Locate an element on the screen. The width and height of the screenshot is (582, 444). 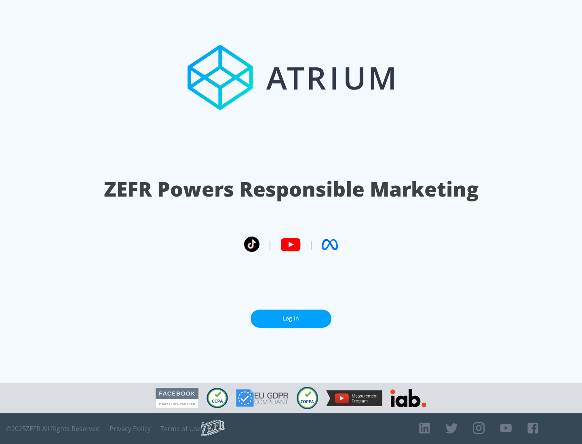
img: COPPA Compliant is located at coordinates (307, 398).